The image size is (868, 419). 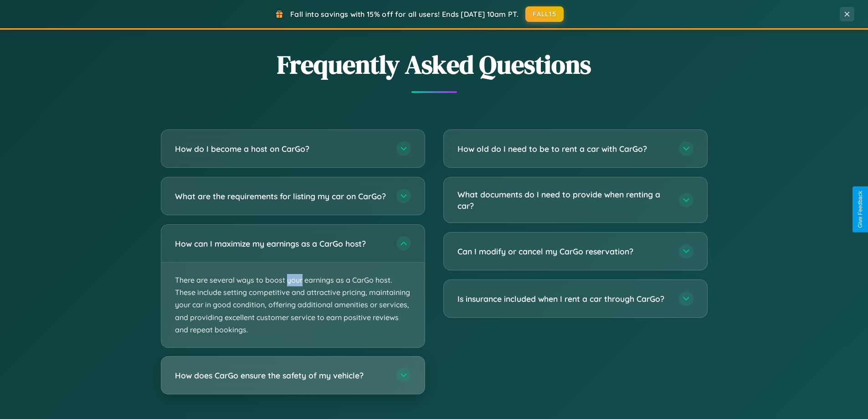 I want to click on h3: How does CarGo ensure the safety of my vehicle?, so click(x=281, y=375).